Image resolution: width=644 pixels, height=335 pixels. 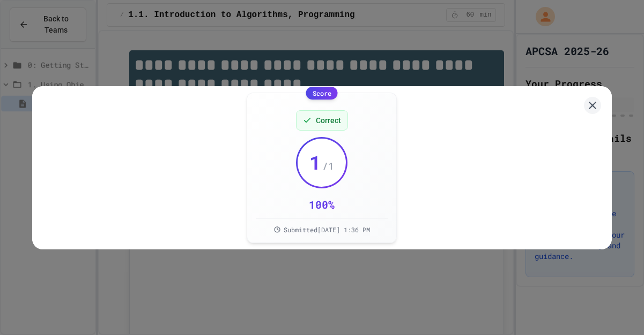 I want to click on div: 100 %, so click(x=322, y=205).